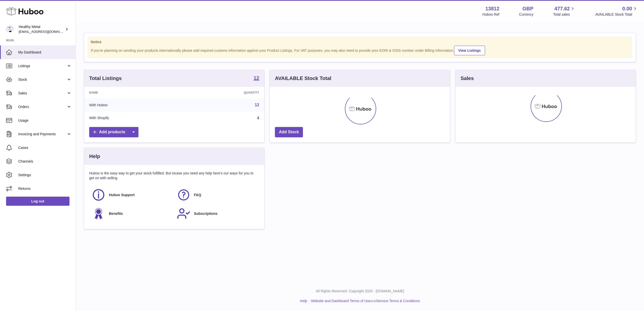 The width and height of the screenshot is (644, 311). I want to click on strong: Notice, so click(360, 42).